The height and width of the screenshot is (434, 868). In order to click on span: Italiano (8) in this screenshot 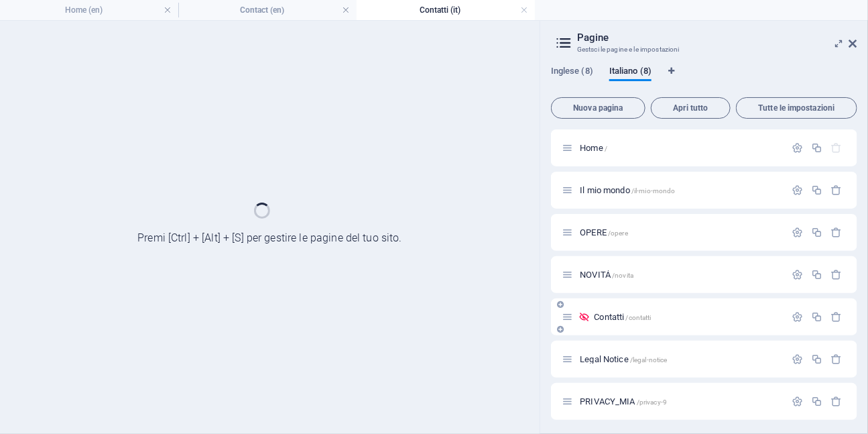, I will do `click(630, 72)`.